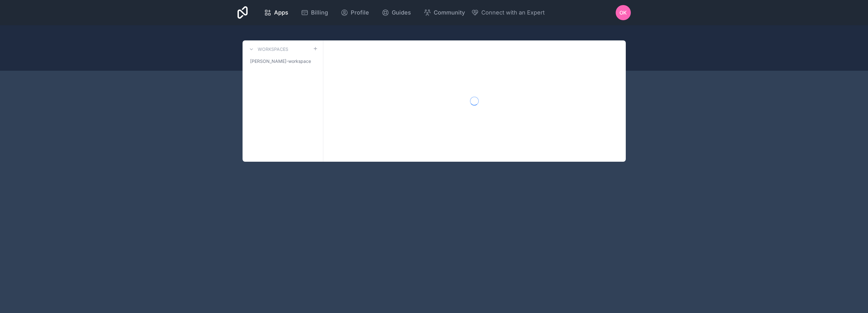  What do you see at coordinates (355, 12) in the screenshot?
I see `a: Profile` at bounding box center [355, 12].